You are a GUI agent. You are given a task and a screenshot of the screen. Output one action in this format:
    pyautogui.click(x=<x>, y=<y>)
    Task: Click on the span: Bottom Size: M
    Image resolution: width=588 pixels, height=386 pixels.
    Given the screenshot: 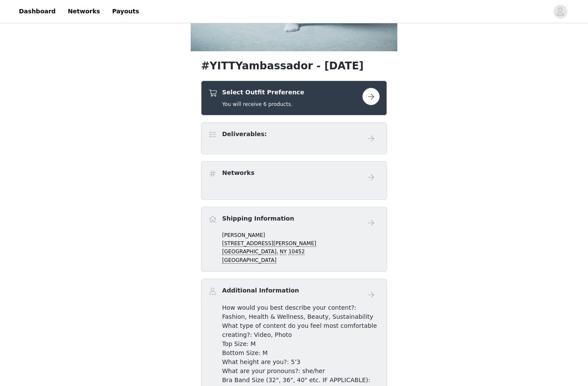 What is the action you would take?
    pyautogui.click(x=245, y=353)
    